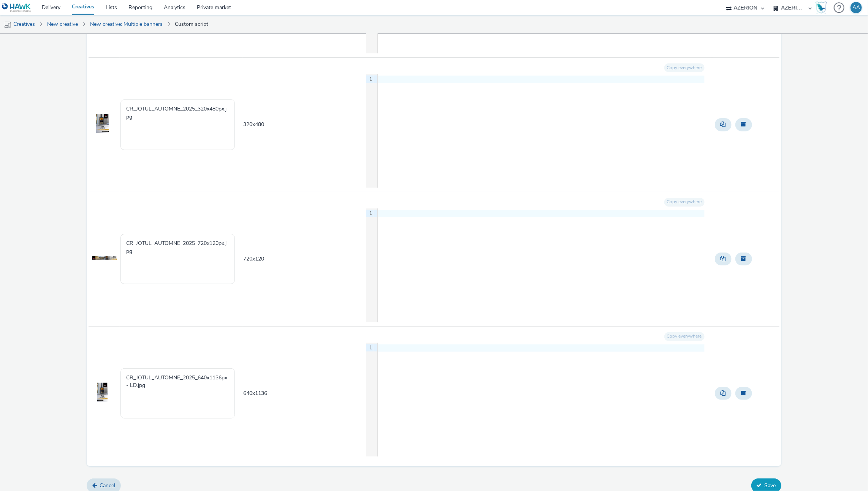 The width and height of the screenshot is (868, 491). What do you see at coordinates (126, 24) in the screenshot?
I see `a: New creative: Multiple banners` at bounding box center [126, 24].